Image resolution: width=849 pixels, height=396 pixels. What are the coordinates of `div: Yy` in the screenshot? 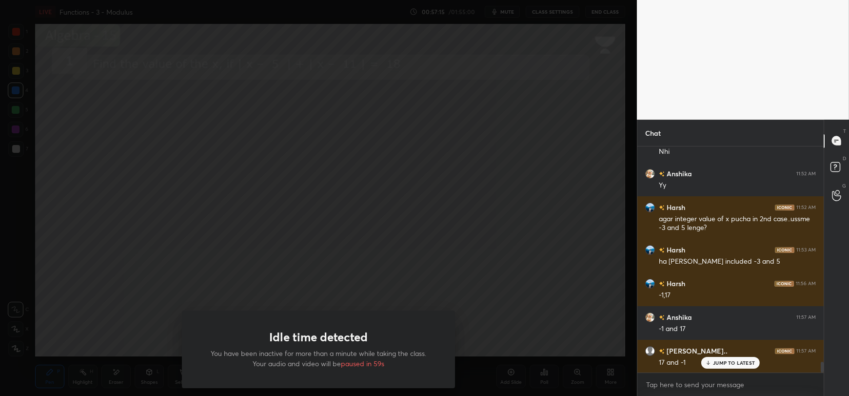 It's located at (738, 185).